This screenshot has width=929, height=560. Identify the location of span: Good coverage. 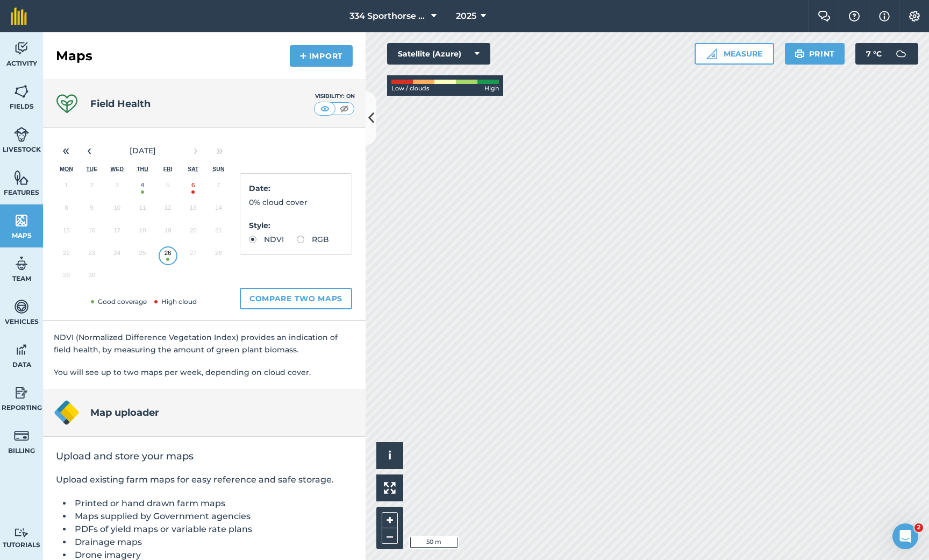
(118, 301).